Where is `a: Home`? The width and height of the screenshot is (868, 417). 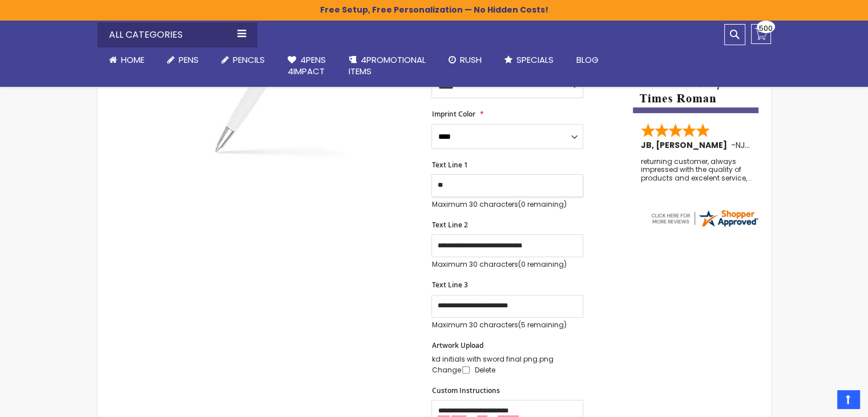 a: Home is located at coordinates (127, 60).